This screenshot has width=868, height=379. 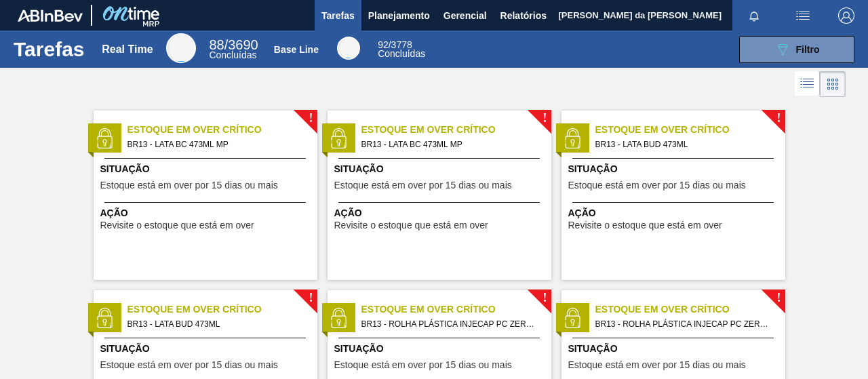 What do you see at coordinates (832, 84) in the screenshot?
I see `div: Visão em Cards` at bounding box center [832, 84].